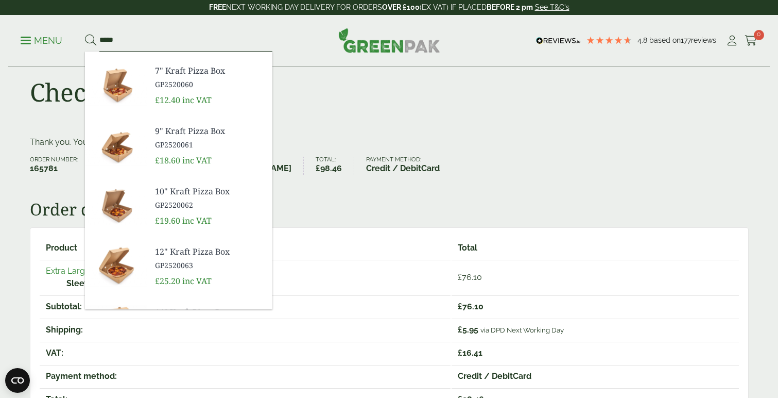 This screenshot has width=778, height=398. What do you see at coordinates (401, 7) in the screenshot?
I see `strong: OVER £100` at bounding box center [401, 7].